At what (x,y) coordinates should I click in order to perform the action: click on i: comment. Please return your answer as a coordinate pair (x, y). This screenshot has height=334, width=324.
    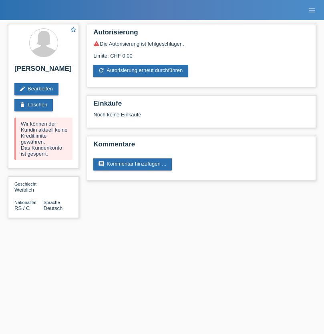
    Looking at the image, I should click on (101, 164).